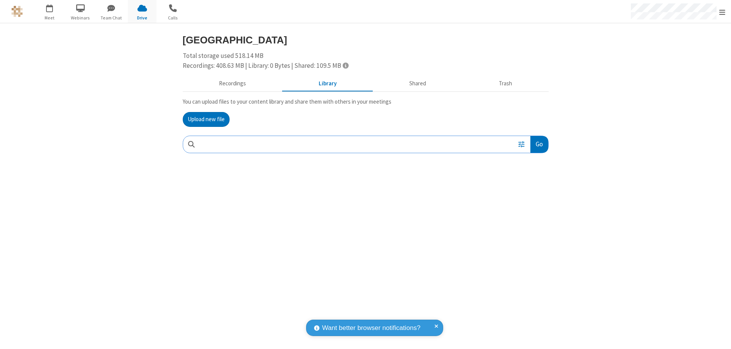  I want to click on button: Content library, so click(328, 84).